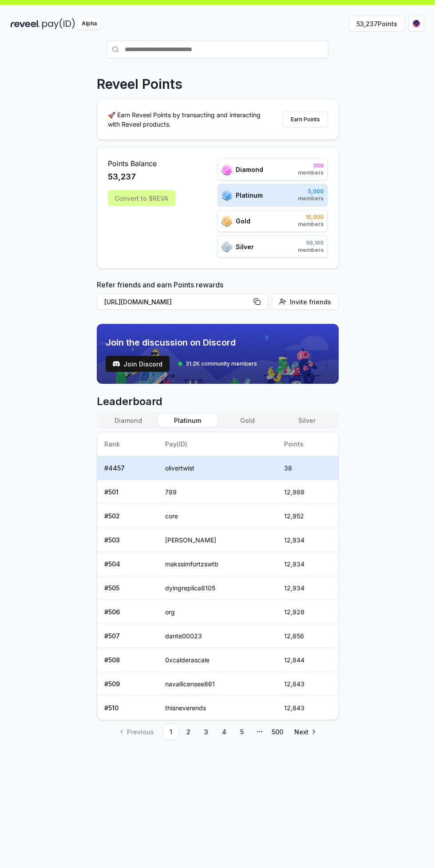 The image size is (435, 868). Describe the element at coordinates (308, 492) in the screenshot. I see `td: 12,988` at that location.